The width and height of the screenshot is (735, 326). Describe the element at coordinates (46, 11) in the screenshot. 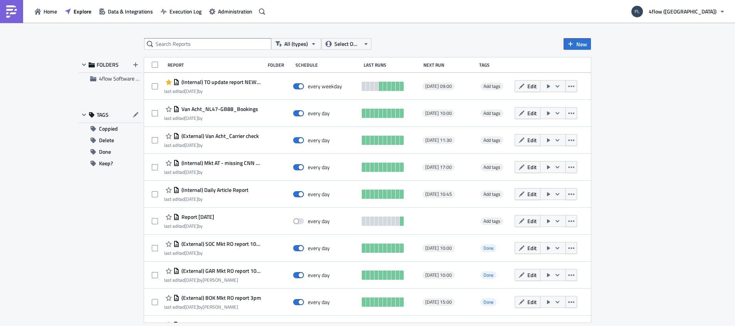

I see `button: Home` at that location.